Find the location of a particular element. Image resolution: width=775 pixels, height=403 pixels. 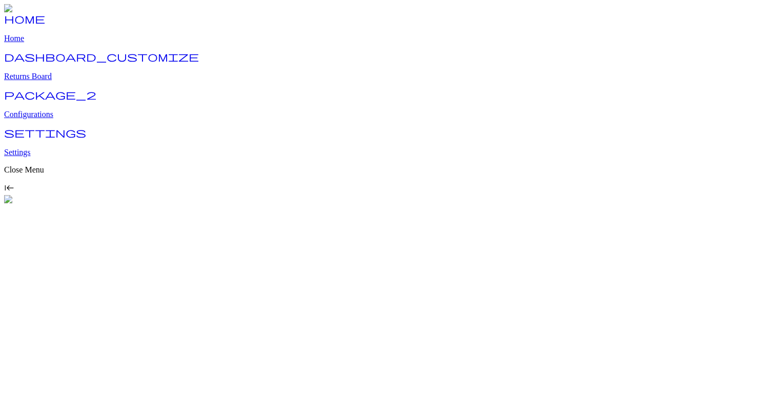

a: package_2 Configurations is located at coordinates (388, 106).